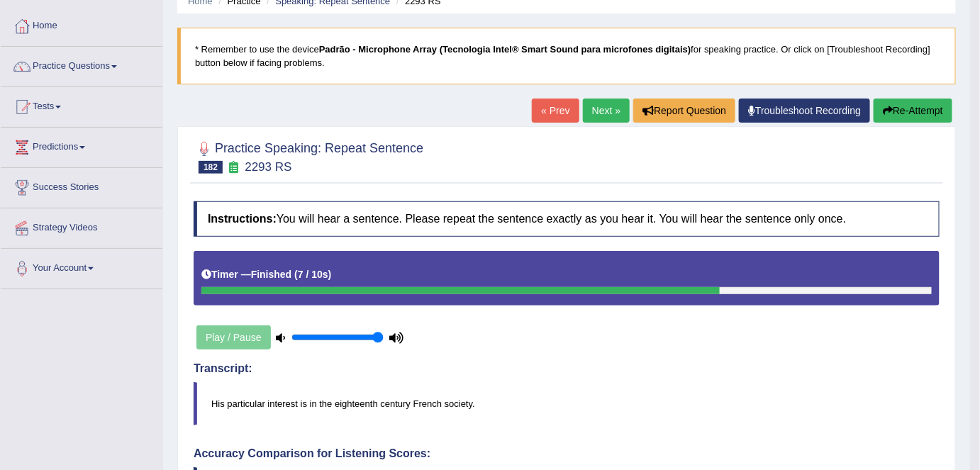  Describe the element at coordinates (82, 64) in the screenshot. I see `a: Practice Questions` at that location.